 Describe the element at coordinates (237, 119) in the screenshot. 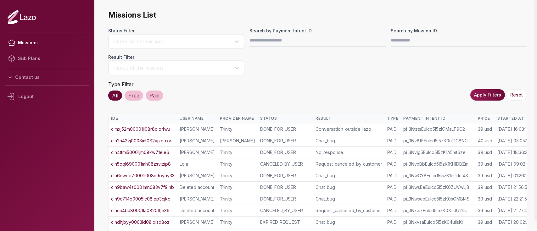

I see `div: Provider Name` at that location.